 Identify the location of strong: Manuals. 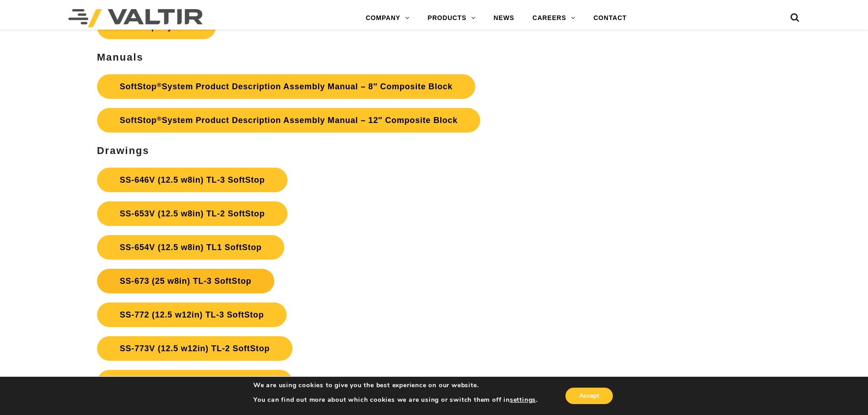
(121, 57).